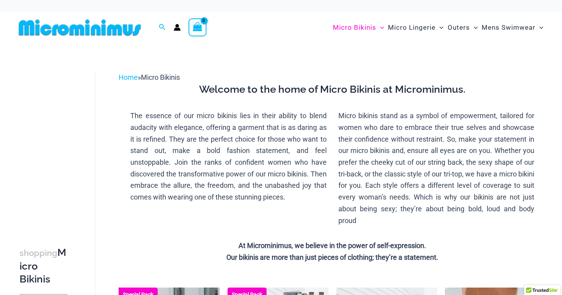 The image size is (562, 295). Describe the element at coordinates (463, 27) in the screenshot. I see `a: OutersMenu ToggleMenu Toggle` at that location.